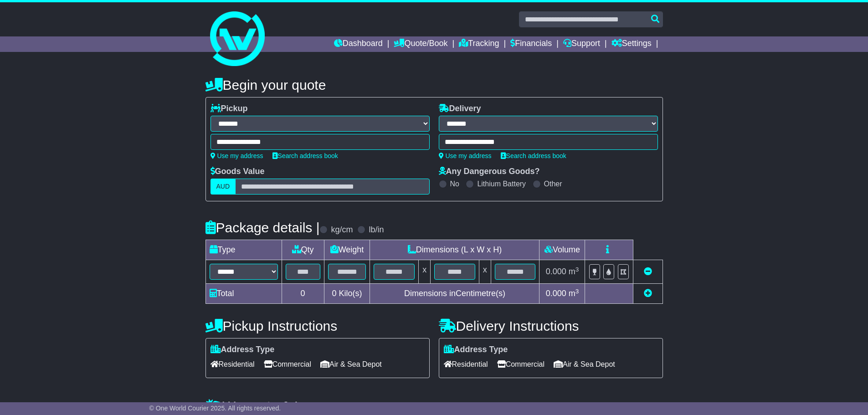  Describe the element at coordinates (334, 293) in the screenshot. I see `span: 0` at that location.